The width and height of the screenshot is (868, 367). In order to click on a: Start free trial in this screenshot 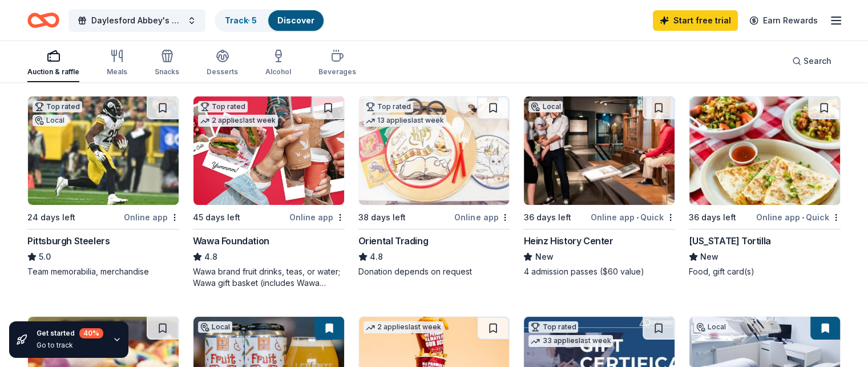, I will do `click(696, 21)`.